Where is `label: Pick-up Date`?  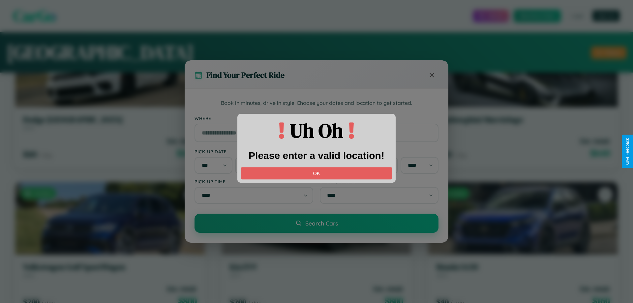
label: Pick-up Date is located at coordinates (254, 151).